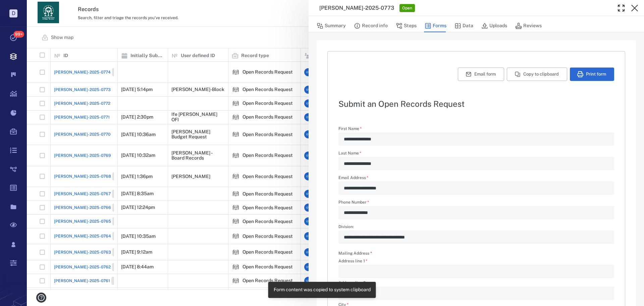 This screenshot has width=644, height=306. What do you see at coordinates (322, 290) in the screenshot?
I see `div: Form content was copied to system clipboard` at bounding box center [322, 290].